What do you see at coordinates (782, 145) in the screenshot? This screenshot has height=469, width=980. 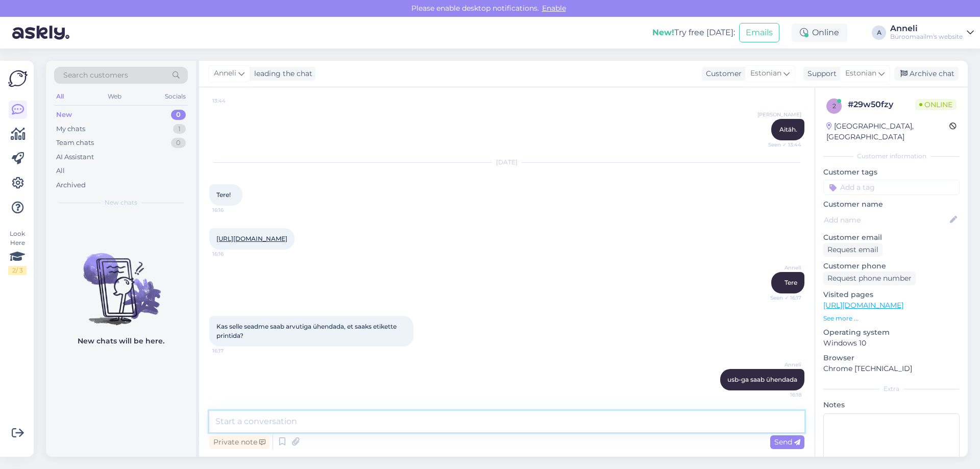 I see `span: Seen ✓ 13:44` at bounding box center [782, 145].